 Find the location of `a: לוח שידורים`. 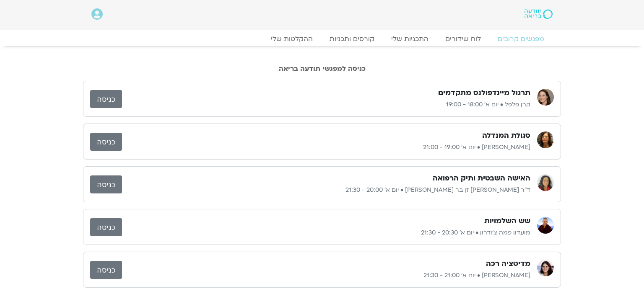

a: לוח שידורים is located at coordinates (463, 39).